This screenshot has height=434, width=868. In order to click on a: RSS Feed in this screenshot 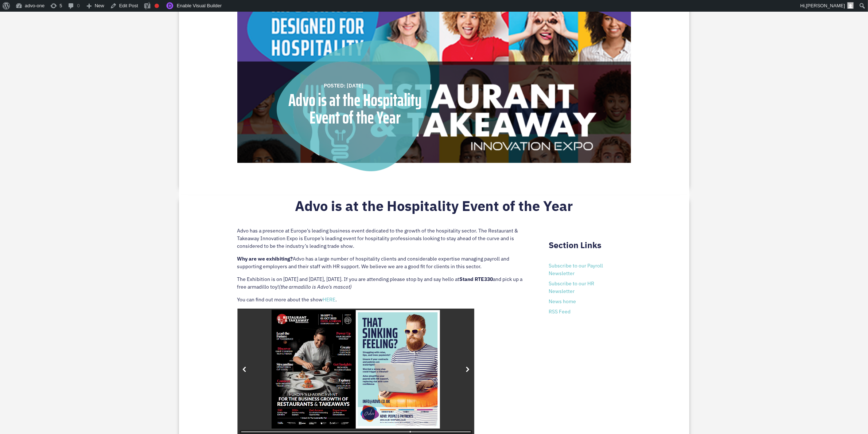, I will do `click(560, 311)`.